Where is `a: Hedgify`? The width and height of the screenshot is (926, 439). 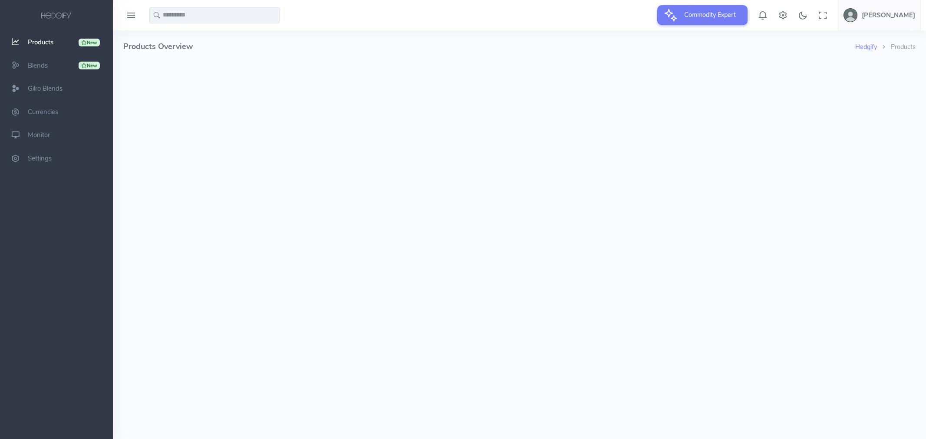
a: Hedgify is located at coordinates (866, 47).